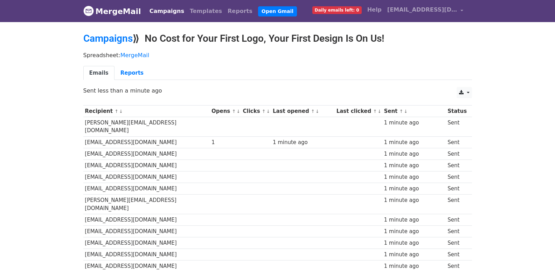 The height and width of the screenshot is (271, 555). What do you see at coordinates (206, 11) in the screenshot?
I see `a: Templates` at bounding box center [206, 11].